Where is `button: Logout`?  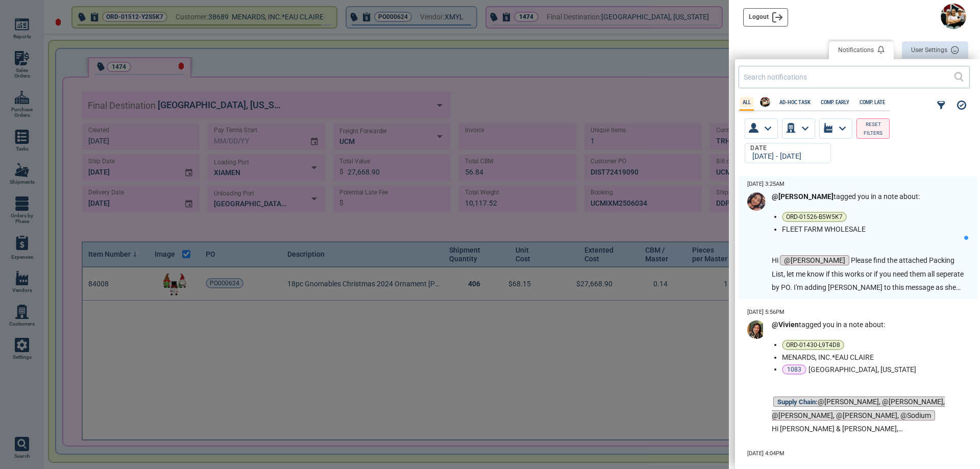 button: Logout is located at coordinates (766, 17).